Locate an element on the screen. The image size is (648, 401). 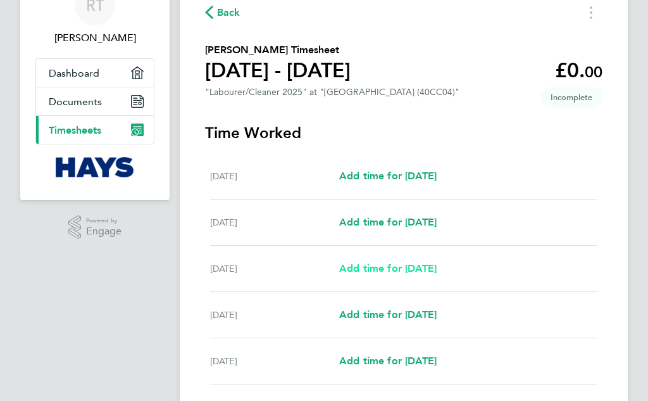
span: Back is located at coordinates (229, 13).